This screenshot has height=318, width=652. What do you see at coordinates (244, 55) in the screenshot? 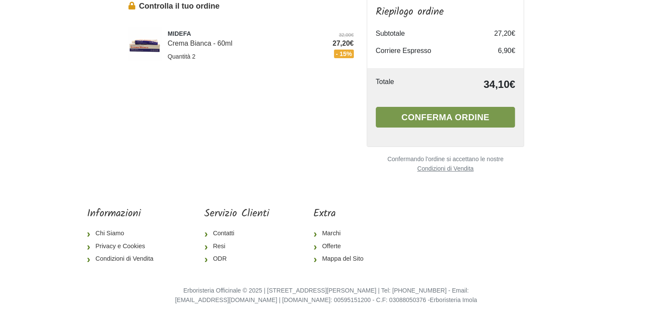
I see `div: Quantità 2` at bounding box center [244, 55].